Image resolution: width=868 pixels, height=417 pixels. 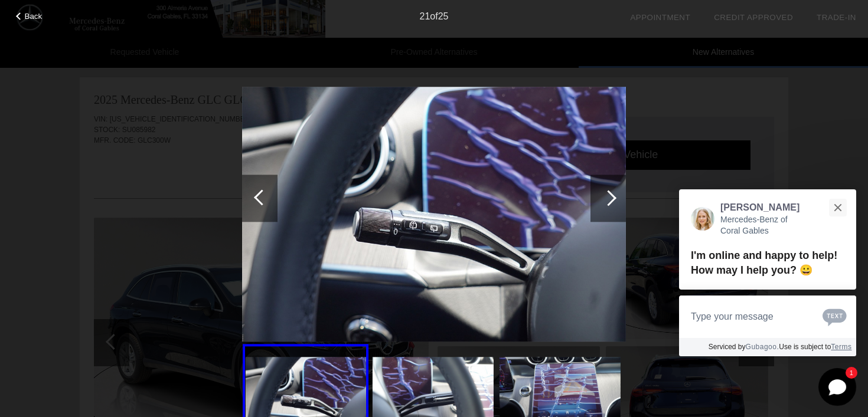 I want to click on span: Serviced by, so click(x=727, y=347).